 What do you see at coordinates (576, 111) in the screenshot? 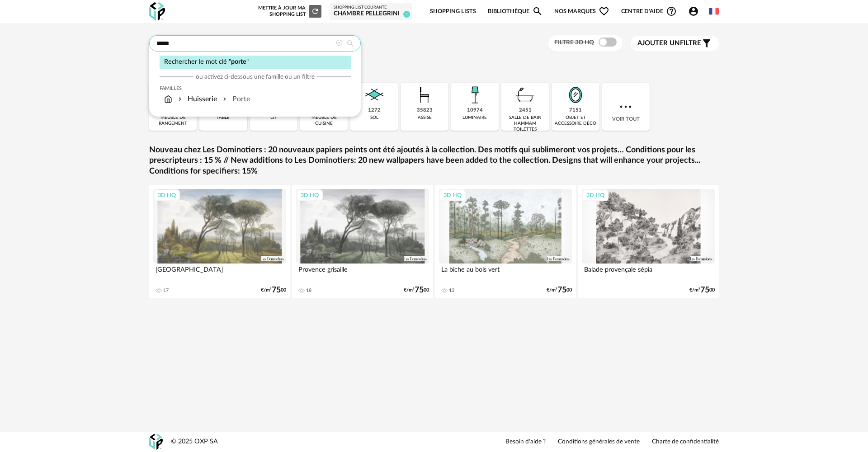
I see `div: 7151` at bounding box center [576, 111].